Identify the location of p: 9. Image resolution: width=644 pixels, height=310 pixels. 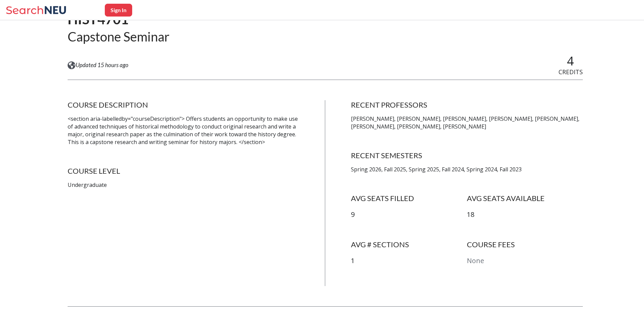
(409, 215).